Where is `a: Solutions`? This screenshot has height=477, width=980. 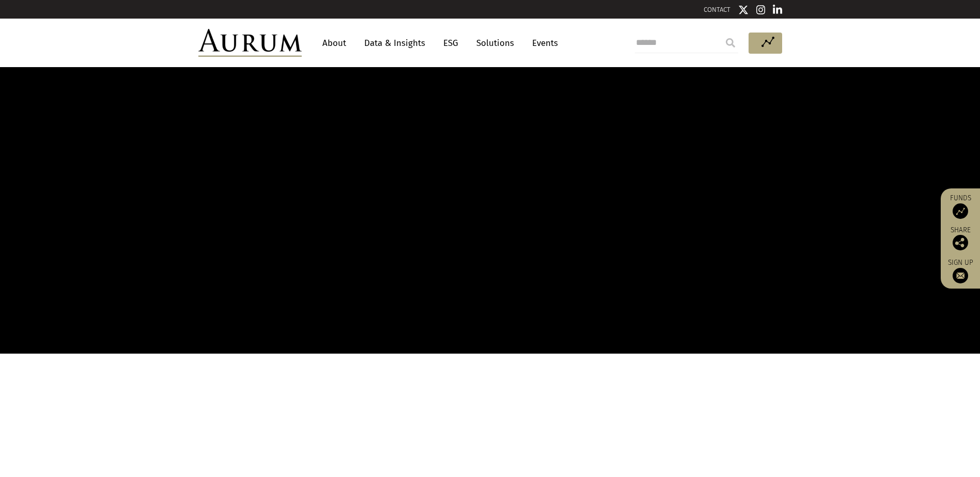 a: Solutions is located at coordinates (495, 43).